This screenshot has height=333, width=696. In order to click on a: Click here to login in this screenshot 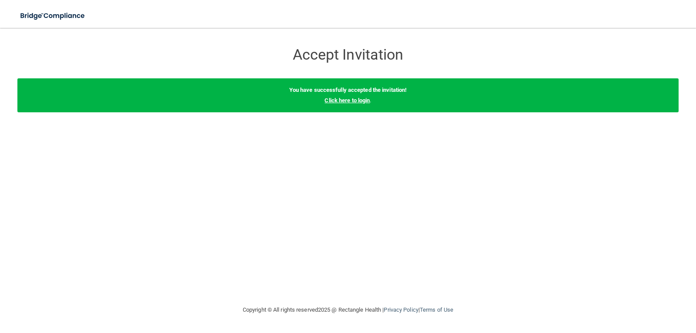, I will do `click(347, 100)`.